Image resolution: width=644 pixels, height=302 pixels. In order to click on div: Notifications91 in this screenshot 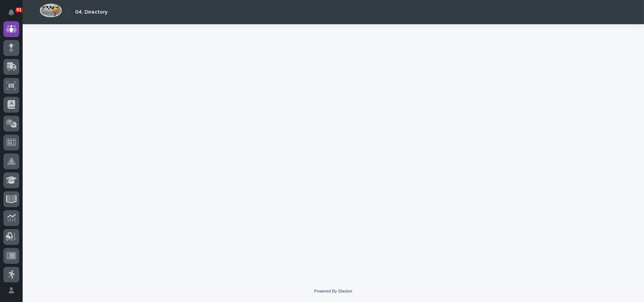, I will do `click(14, 15)`.